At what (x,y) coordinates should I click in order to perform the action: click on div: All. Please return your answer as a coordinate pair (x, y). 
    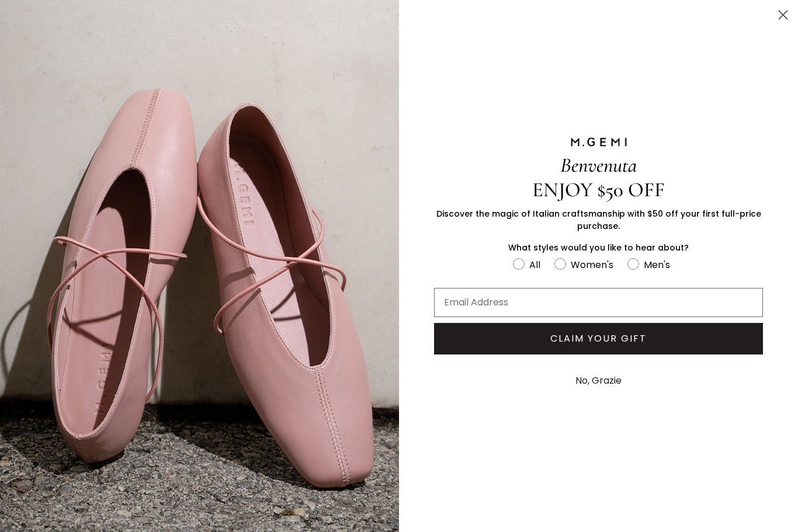
    Looking at the image, I should click on (535, 264).